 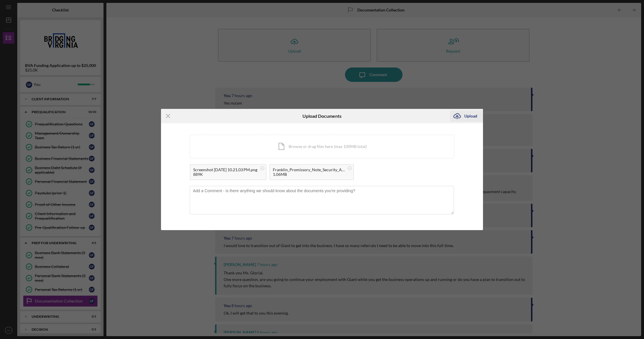 I want to click on button: Upload, so click(x=466, y=116).